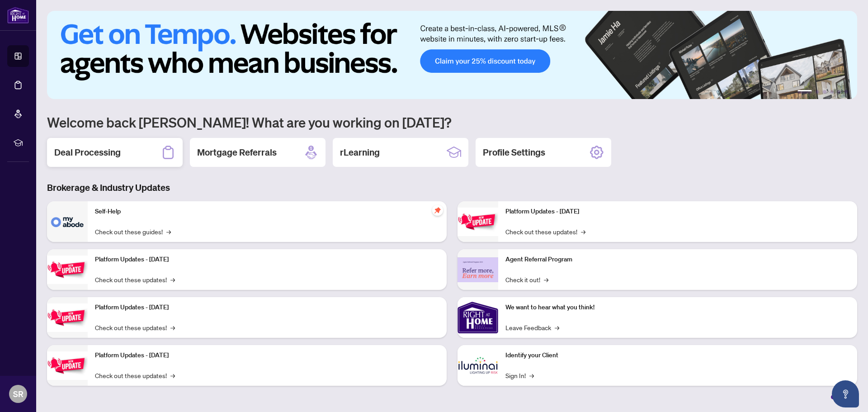  I want to click on img: Platform Updates - June 23, 2025, so click(478, 222).